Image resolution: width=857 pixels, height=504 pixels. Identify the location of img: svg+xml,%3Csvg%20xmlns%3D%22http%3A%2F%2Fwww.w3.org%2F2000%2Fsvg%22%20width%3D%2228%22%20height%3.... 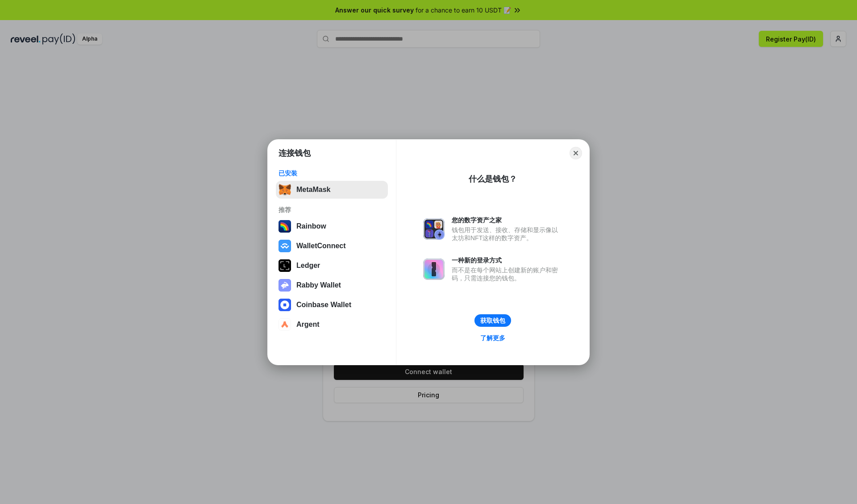
(285, 265).